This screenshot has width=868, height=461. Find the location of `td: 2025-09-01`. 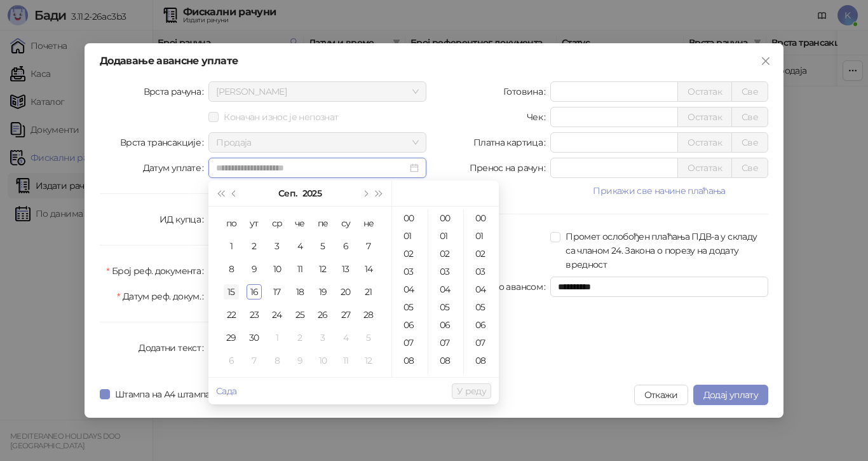

td: 2025-09-01 is located at coordinates (232, 246).